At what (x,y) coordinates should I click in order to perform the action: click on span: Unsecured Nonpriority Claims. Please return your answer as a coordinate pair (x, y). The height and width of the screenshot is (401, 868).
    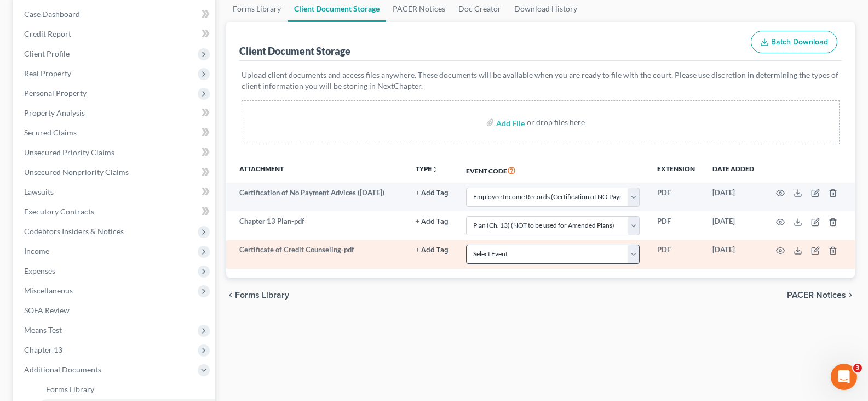
    Looking at the image, I should click on (76, 172).